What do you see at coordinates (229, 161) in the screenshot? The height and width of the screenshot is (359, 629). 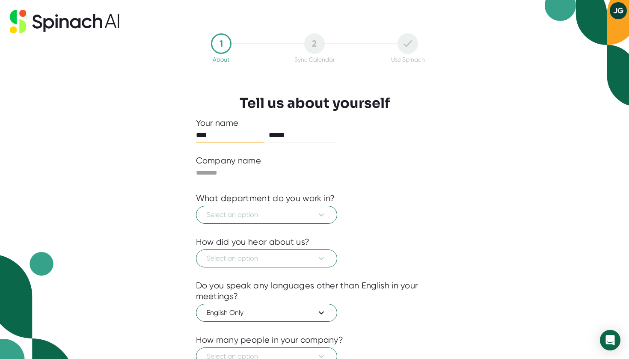 I see `div: Company name` at bounding box center [229, 161].